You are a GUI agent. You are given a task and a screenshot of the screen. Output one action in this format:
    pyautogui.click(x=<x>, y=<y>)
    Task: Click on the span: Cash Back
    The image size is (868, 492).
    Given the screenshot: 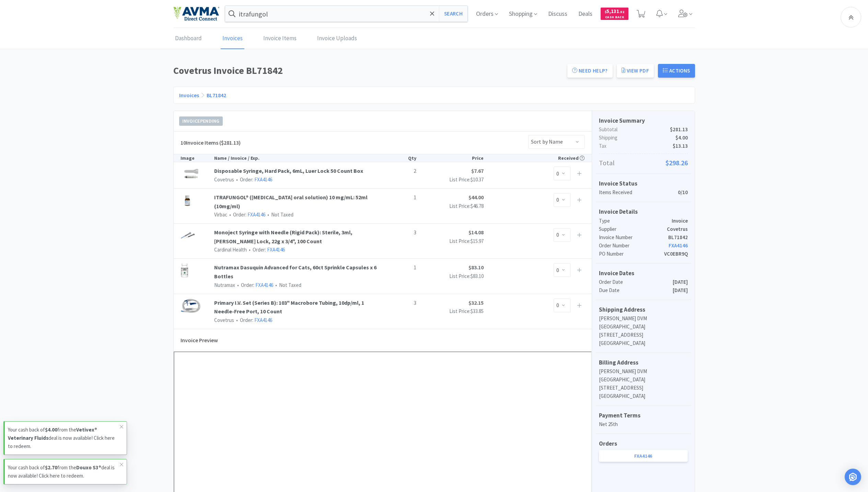 What is the action you would take?
    pyautogui.click(x=615, y=17)
    